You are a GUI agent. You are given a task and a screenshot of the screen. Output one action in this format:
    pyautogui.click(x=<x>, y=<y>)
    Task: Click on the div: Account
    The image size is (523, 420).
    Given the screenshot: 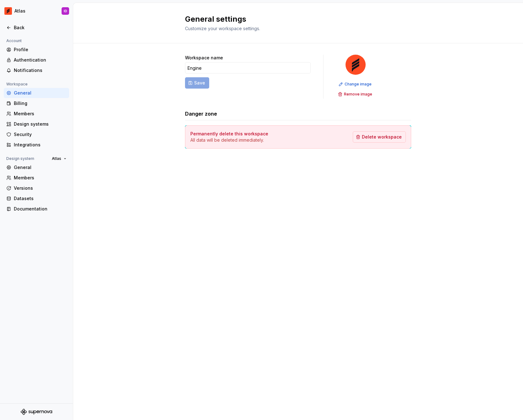 What is the action you would take?
    pyautogui.click(x=14, y=41)
    